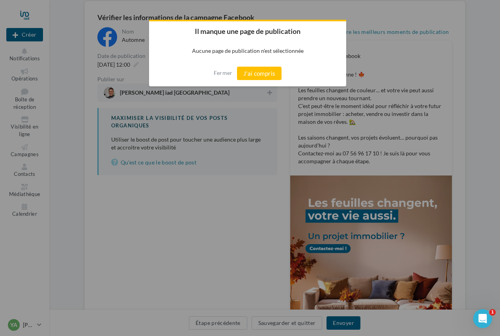 The width and height of the screenshot is (500, 336). Describe the element at coordinates (223, 73) in the screenshot. I see `button: Fermer` at that location.